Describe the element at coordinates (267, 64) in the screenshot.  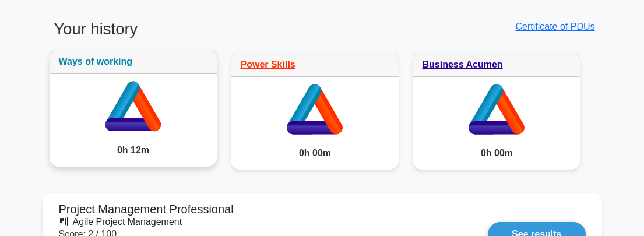
I see `a: Power Skills` at that location.